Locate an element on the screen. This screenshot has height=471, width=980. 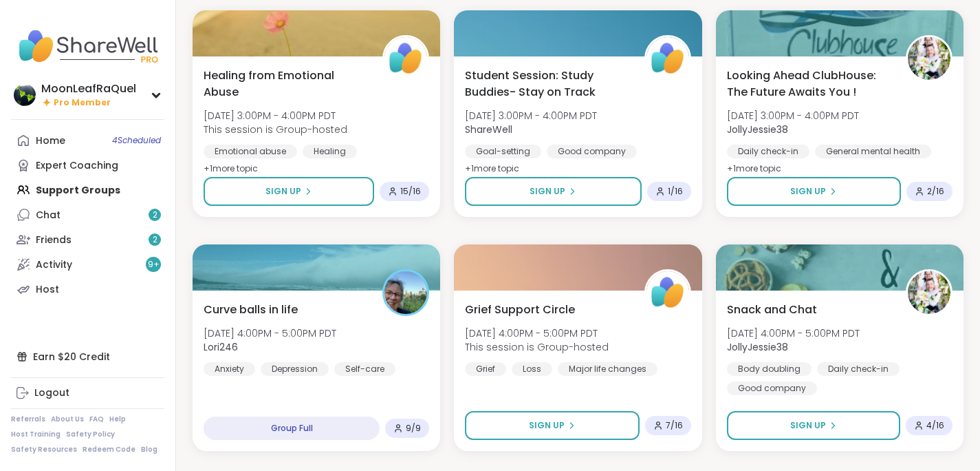
span: Pro Member is located at coordinates (82, 103).